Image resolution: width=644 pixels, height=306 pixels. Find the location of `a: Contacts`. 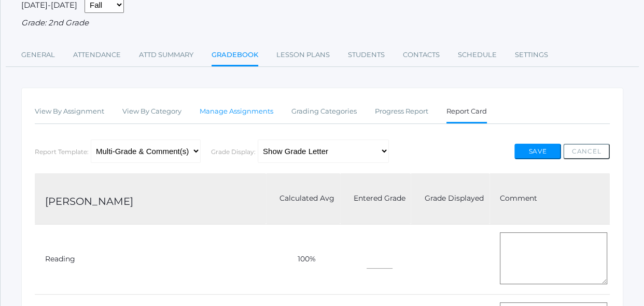

a: Contacts is located at coordinates (421, 55).